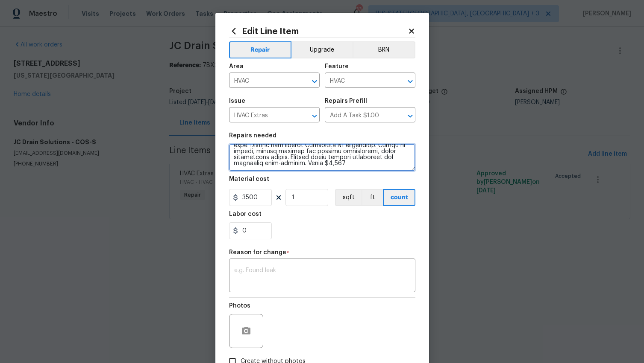 This screenshot has height=363, width=644. I want to click on h5: Repairs needed, so click(253, 136).